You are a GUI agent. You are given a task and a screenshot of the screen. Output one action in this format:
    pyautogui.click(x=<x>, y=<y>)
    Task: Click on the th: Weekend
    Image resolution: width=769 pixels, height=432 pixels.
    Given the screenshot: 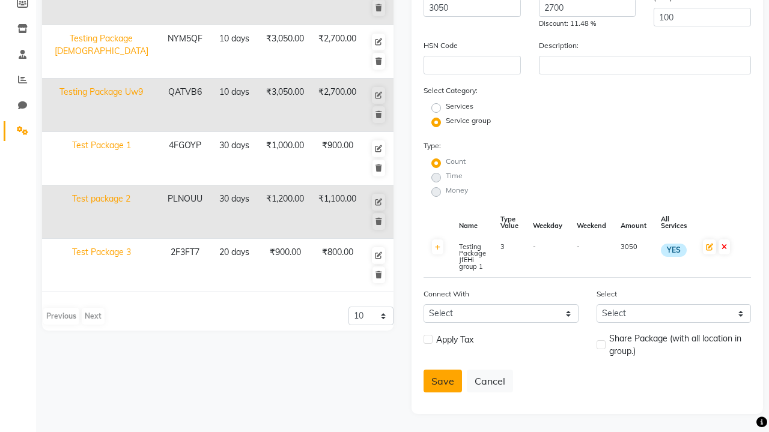 What is the action you would take?
    pyautogui.click(x=591, y=223)
    